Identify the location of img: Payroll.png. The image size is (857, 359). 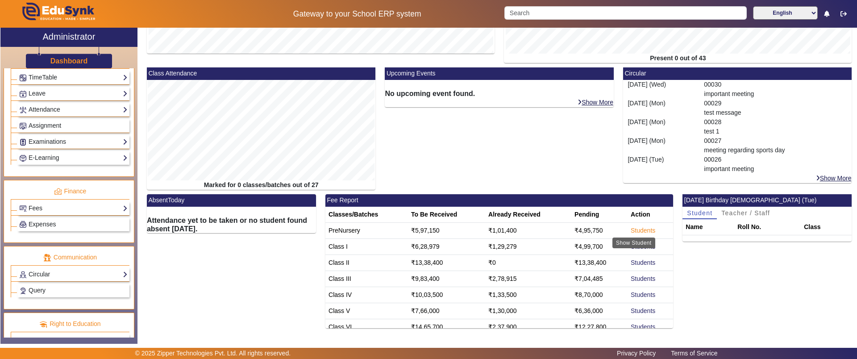
(23, 224).